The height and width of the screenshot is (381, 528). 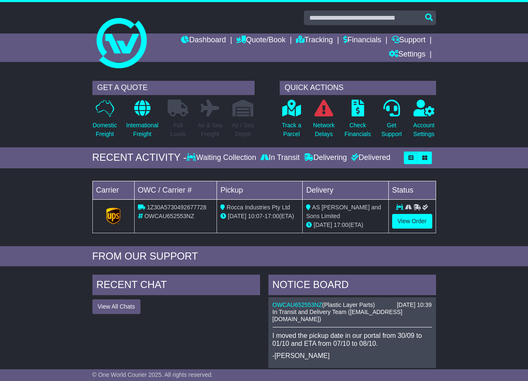 I want to click on p: Air / Sea Depot, so click(x=243, y=130).